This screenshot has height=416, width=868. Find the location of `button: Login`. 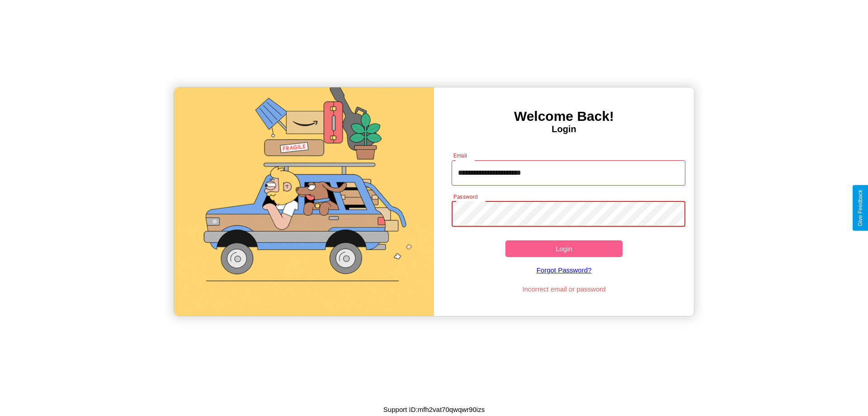

button: Login is located at coordinates (564, 248).